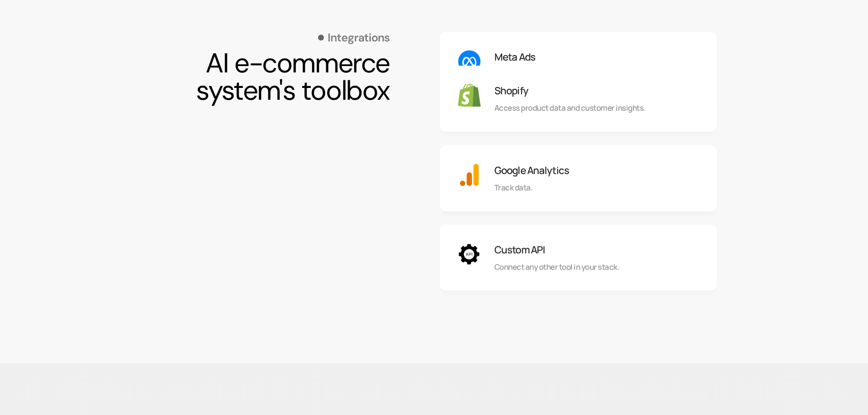 Image resolution: width=868 pixels, height=415 pixels. Describe the element at coordinates (359, 37) in the screenshot. I see `p: Integrations` at that location.